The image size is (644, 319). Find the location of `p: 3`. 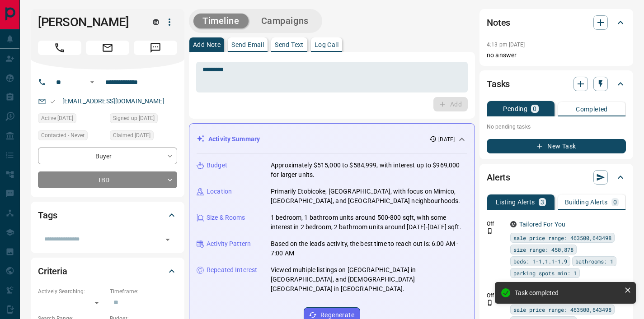

p: 3 is located at coordinates (542, 202).